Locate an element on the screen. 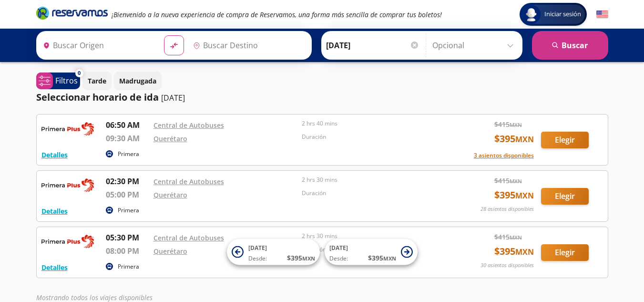  button: 3 asientos disponibles is located at coordinates (504, 156).